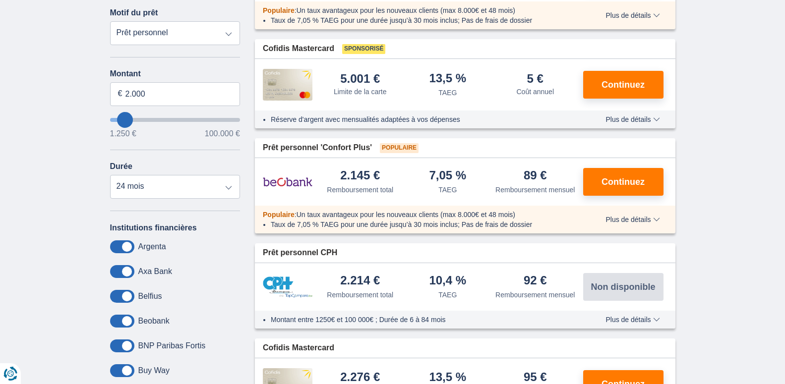 This screenshot has height=384, width=785. Describe the element at coordinates (423, 119) in the screenshot. I see `li: Réserve d'argent avec mensualités adaptées à vos dépenses` at that location.